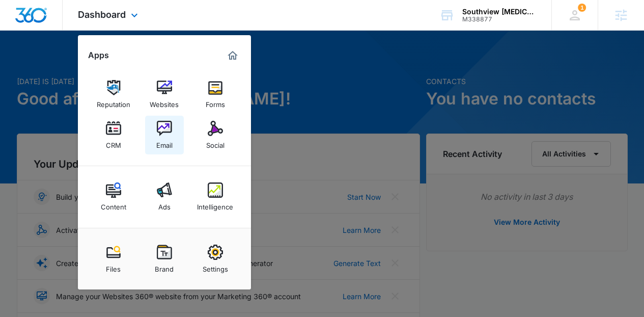 This screenshot has width=644, height=317. What do you see at coordinates (164, 94) in the screenshot?
I see `a: Websites` at bounding box center [164, 94].